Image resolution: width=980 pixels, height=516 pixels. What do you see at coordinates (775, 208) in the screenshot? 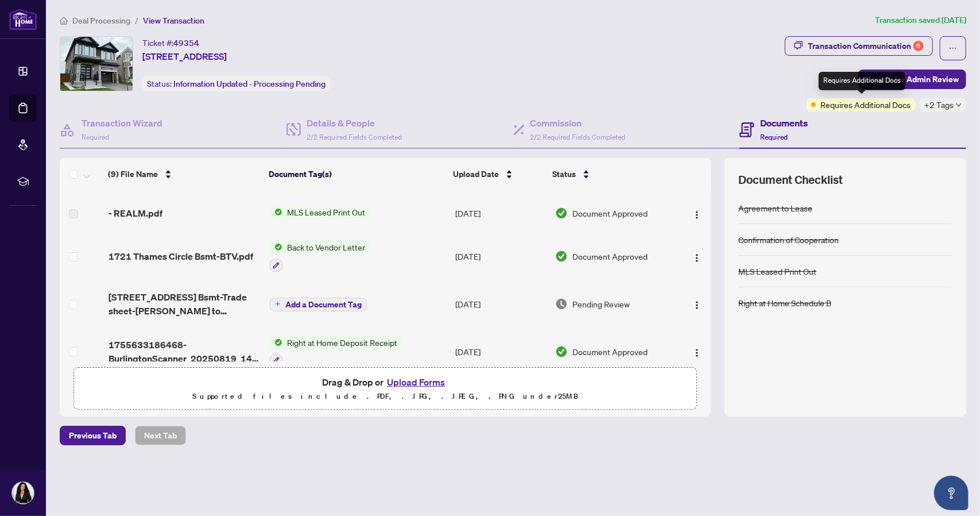
I see `div: Agreement to Lease` at bounding box center [775, 208].